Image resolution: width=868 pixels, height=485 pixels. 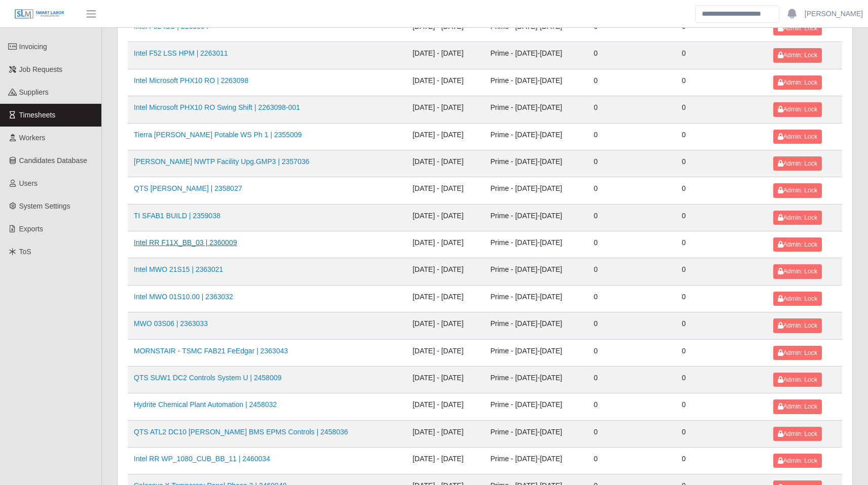 I want to click on input: Search, so click(x=738, y=13).